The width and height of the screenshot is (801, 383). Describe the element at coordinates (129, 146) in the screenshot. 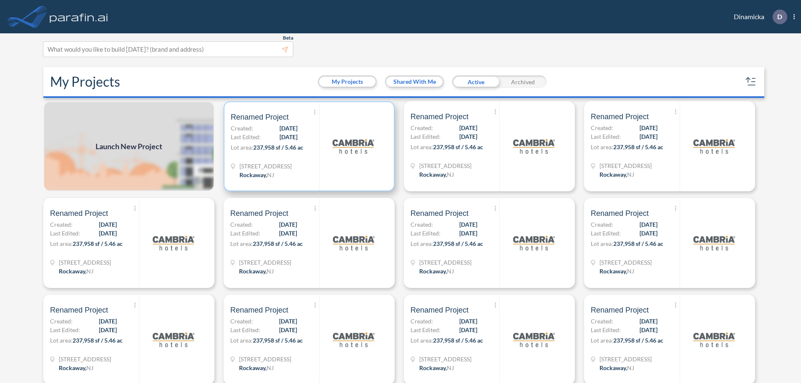

I see `span: Launch New Project` at that location.